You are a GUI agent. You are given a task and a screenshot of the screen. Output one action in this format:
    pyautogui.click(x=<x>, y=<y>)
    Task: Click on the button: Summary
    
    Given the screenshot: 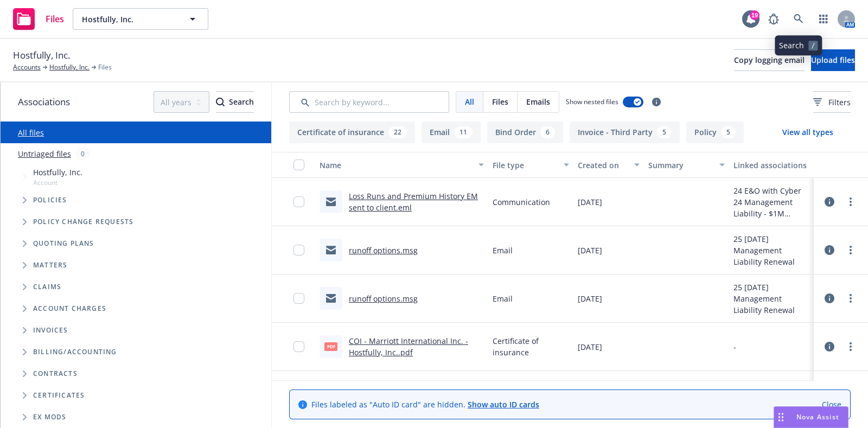 What is the action you would take?
    pyautogui.click(x=687, y=165)
    